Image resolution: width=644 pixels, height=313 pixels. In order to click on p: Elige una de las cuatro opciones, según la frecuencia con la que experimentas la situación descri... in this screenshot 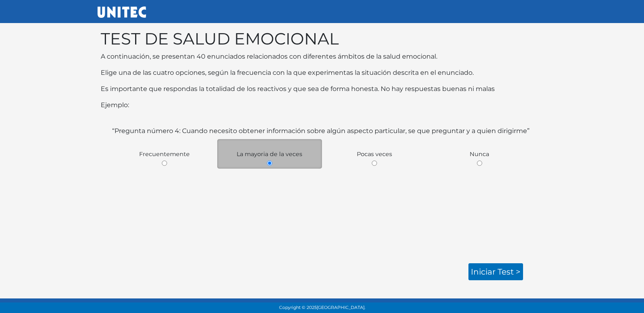, I will do `click(322, 73)`.